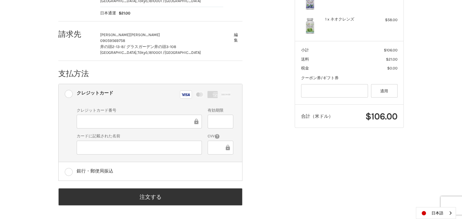 The image size is (462, 219). Describe the element at coordinates (436, 212) in the screenshot. I see `aside: Language selected: 日本語` at that location.